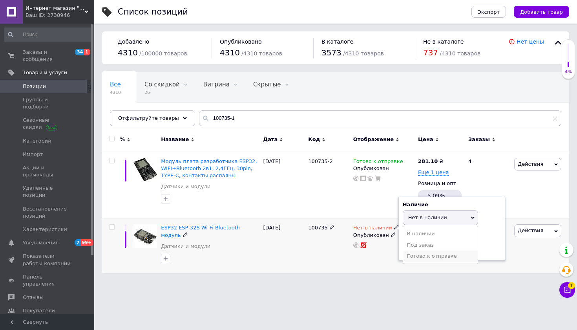  I want to click on a: ESP32 ESP-32S Wi-Fi Bluetooth модуль, so click(200, 231).